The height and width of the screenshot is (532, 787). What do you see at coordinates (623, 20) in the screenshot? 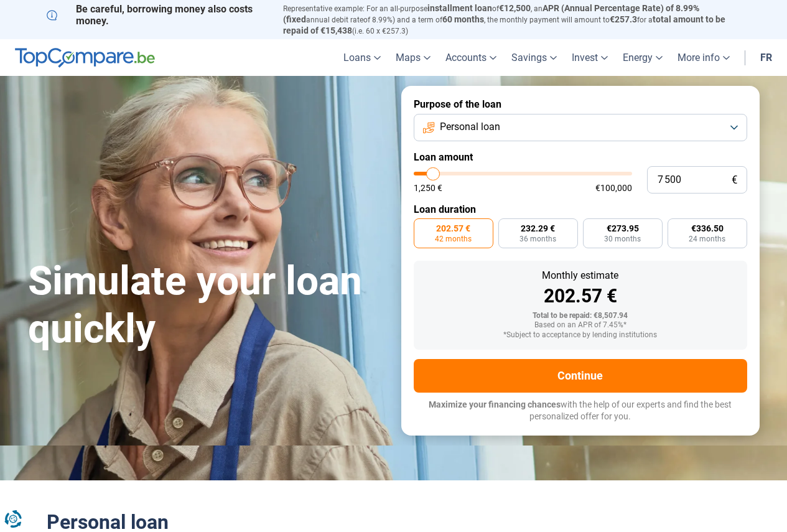
I see `font: €257.3` at bounding box center [623, 20].